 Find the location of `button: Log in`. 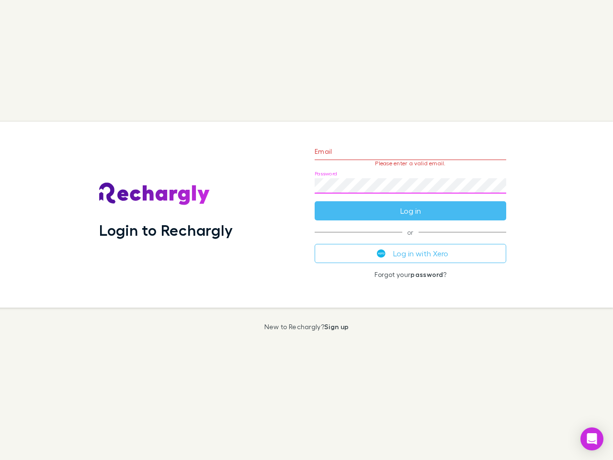

button: Log in is located at coordinates (411, 211).